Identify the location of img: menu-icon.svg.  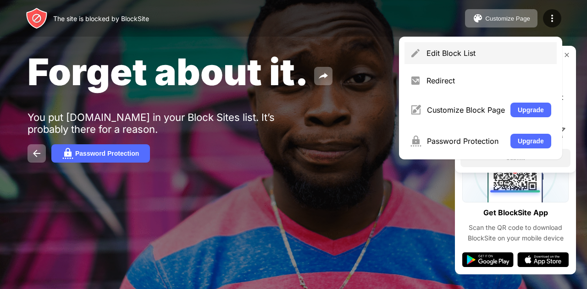
(552, 18).